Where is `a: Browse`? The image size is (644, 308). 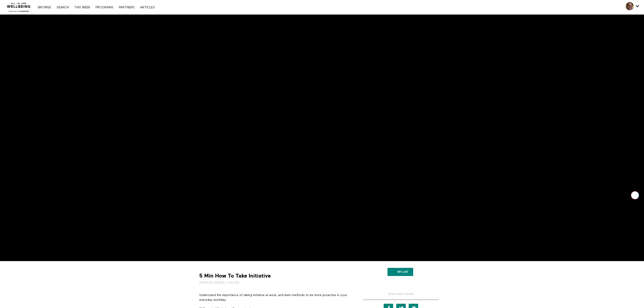
a: Browse is located at coordinates (44, 7).